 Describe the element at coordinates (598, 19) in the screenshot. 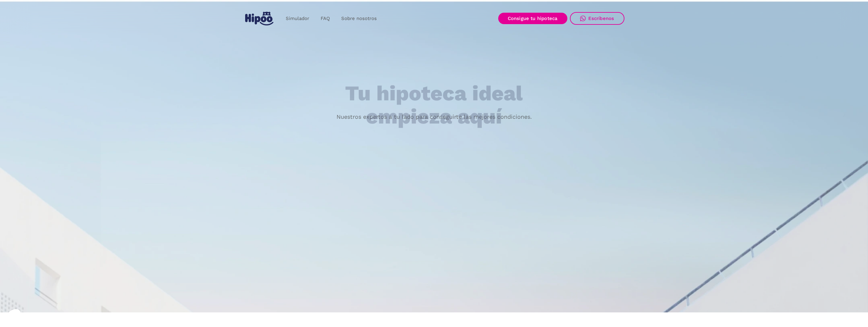

I see `a: Escríbenos` at that location.